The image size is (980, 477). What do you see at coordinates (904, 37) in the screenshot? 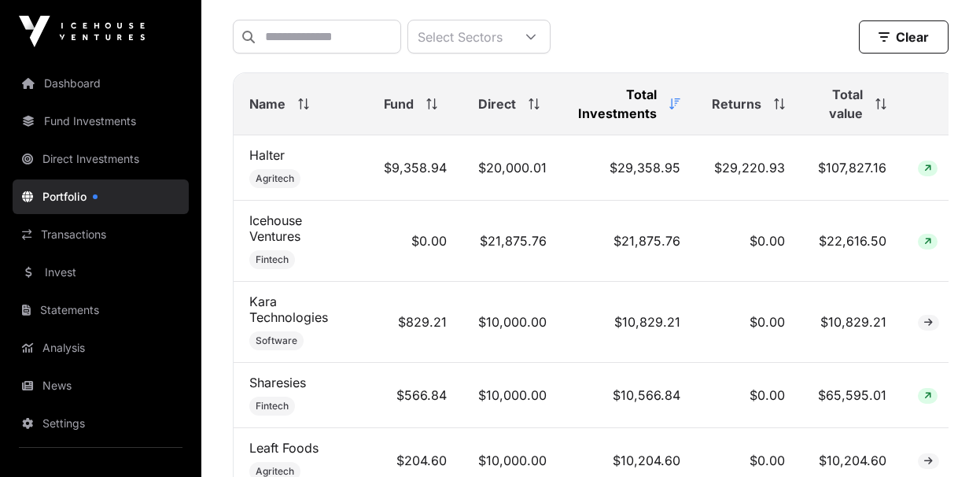
I see `button: Clear` at bounding box center [904, 37].